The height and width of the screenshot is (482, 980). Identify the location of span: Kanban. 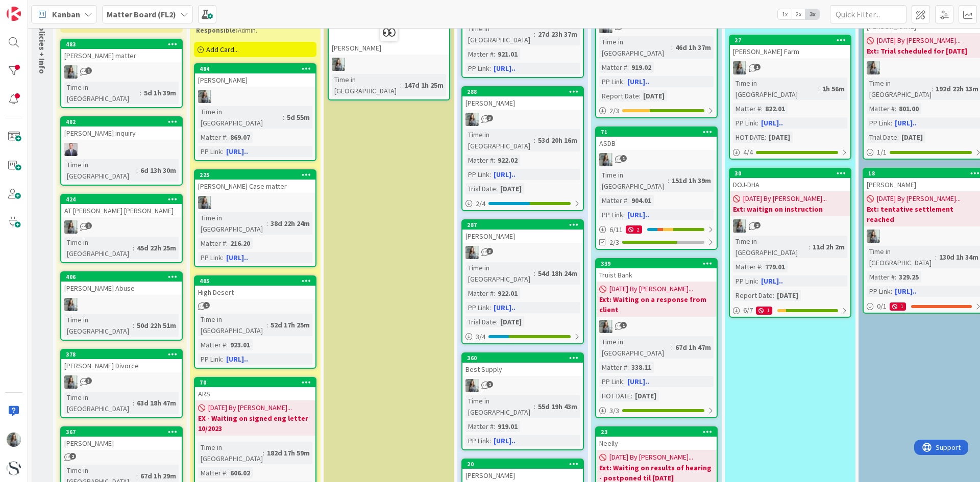
(66, 14).